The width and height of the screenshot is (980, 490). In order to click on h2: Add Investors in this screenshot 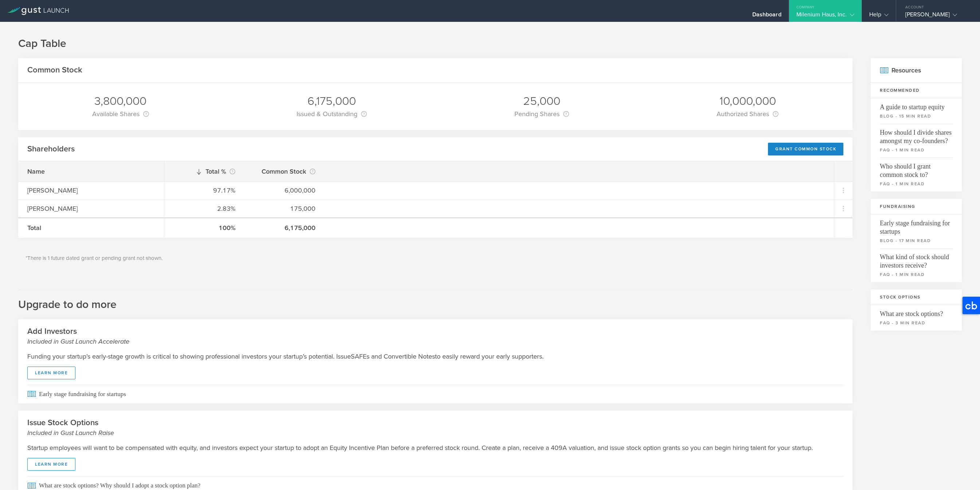, I will do `click(436, 335)`.